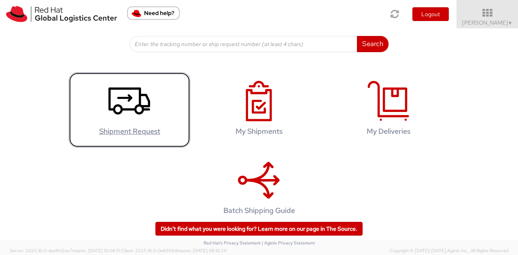  I want to click on a: Shipment Request, so click(130, 110).